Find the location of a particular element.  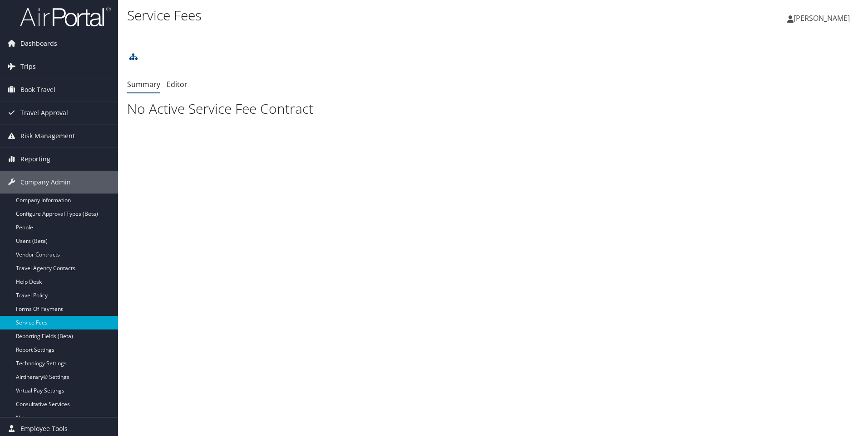

span: Risk Management is located at coordinates (48, 136).